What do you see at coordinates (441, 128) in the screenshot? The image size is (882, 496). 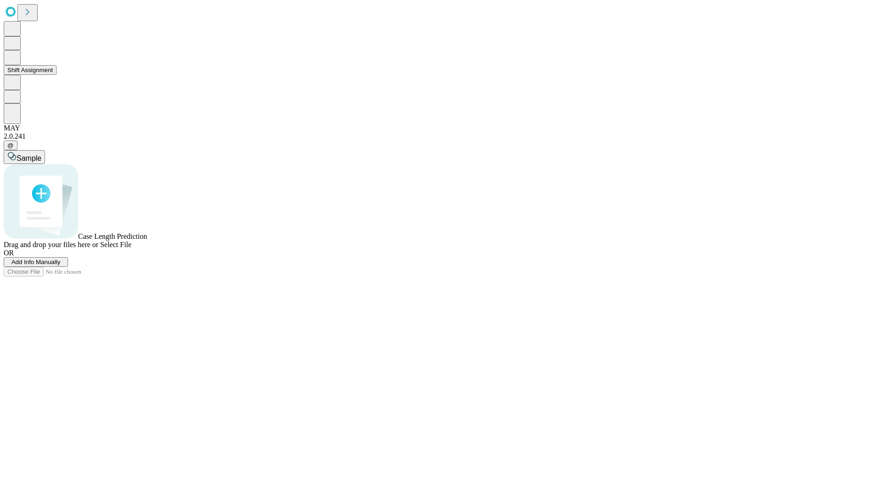 I see `div: MAY` at bounding box center [441, 128].